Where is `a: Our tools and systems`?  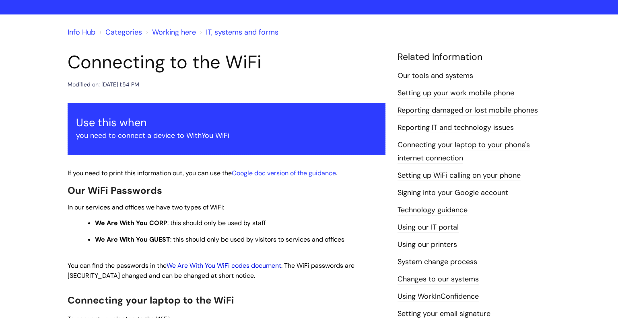
a: Our tools and systems is located at coordinates (436, 76).